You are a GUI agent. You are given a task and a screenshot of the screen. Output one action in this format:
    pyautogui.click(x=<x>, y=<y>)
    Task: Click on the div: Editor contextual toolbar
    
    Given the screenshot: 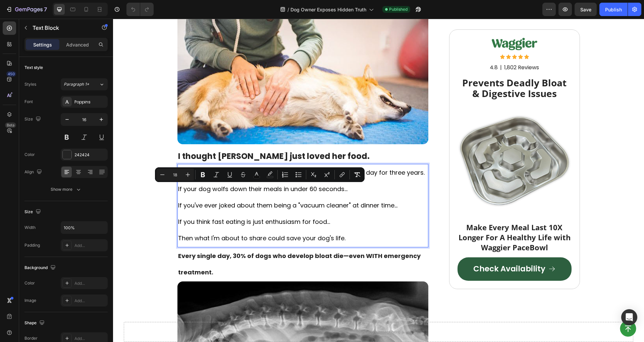 What is the action you would take?
    pyautogui.click(x=259, y=175)
    